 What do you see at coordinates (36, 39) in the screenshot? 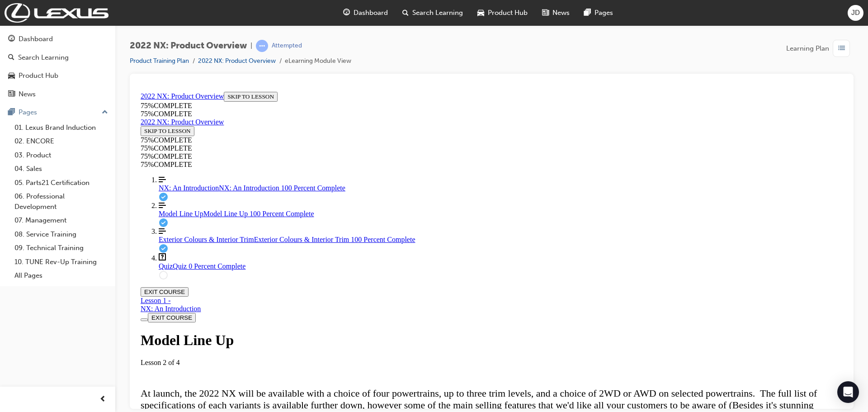
I see `div: Dashboard` at bounding box center [36, 39].